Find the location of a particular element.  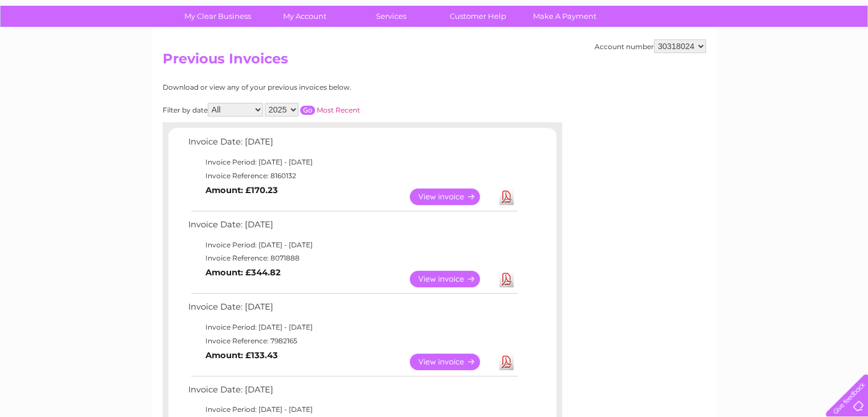

a: Blog is located at coordinates (777, 53).